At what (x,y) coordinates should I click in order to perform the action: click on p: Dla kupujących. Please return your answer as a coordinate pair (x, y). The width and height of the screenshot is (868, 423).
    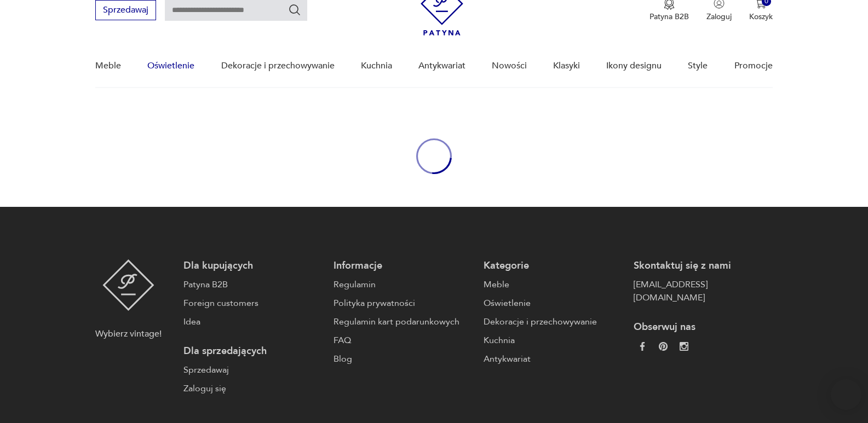
    Looking at the image, I should click on (253, 266).